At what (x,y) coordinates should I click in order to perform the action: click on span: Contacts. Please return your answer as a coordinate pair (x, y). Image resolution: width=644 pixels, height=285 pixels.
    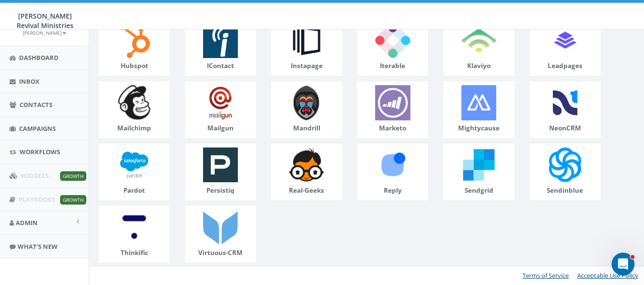
    Looking at the image, I should click on (36, 105).